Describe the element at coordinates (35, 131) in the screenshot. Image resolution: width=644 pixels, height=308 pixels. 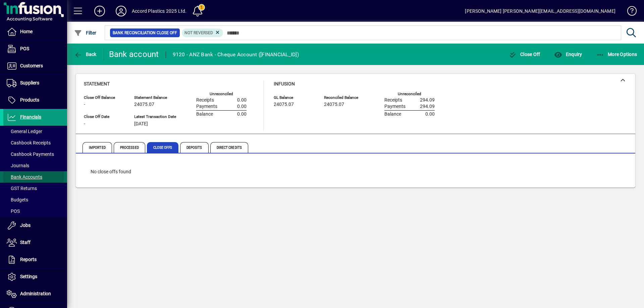
I see `a: General Ledger` at that location.